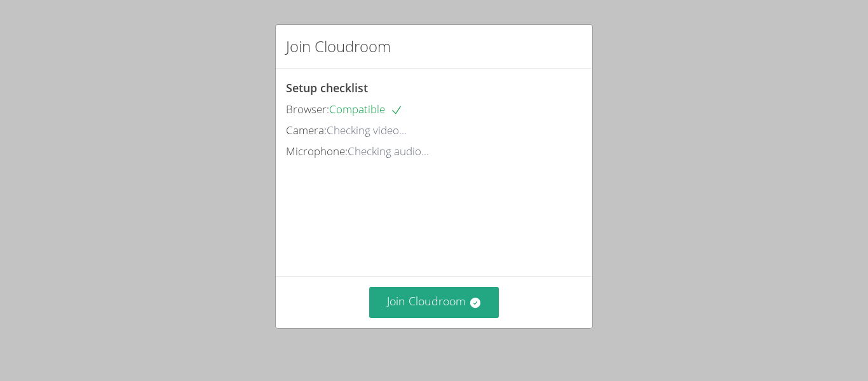 The height and width of the screenshot is (381, 868). What do you see at coordinates (338, 46) in the screenshot?
I see `h2: Join Cloudroom` at bounding box center [338, 46].